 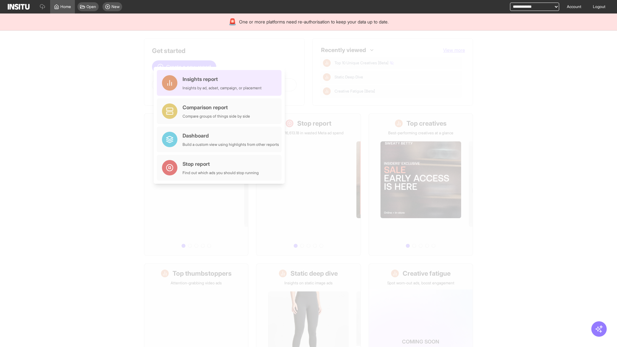 I want to click on div: Find out which ads you should stop running, so click(x=221, y=173).